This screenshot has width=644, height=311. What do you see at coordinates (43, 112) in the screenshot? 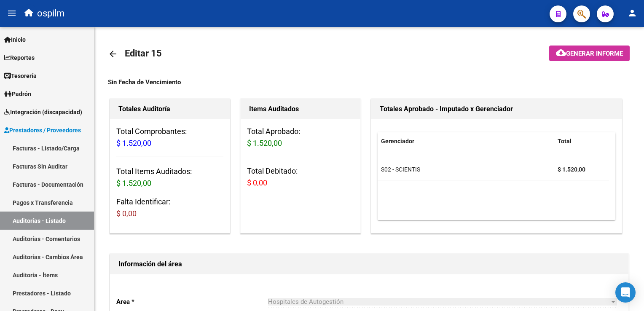
I see `span: Integración (discapacidad)` at bounding box center [43, 112].